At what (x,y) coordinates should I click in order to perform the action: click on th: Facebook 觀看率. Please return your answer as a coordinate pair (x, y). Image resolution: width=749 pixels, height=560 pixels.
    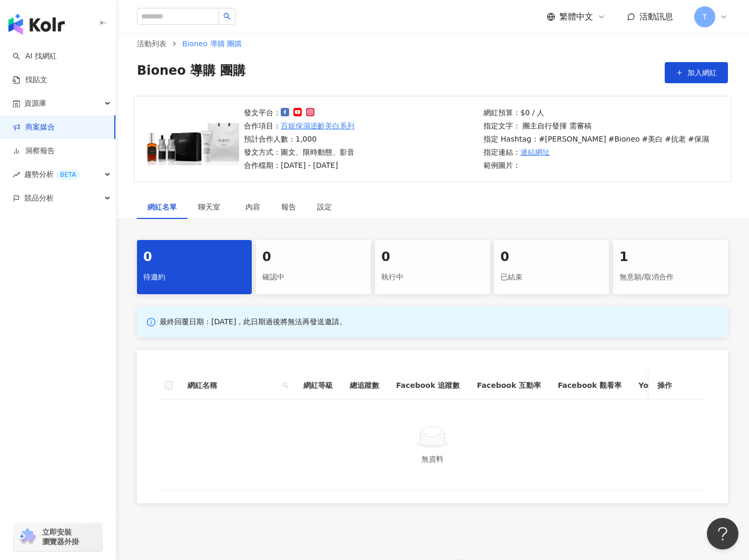
    Looking at the image, I should click on (590, 385).